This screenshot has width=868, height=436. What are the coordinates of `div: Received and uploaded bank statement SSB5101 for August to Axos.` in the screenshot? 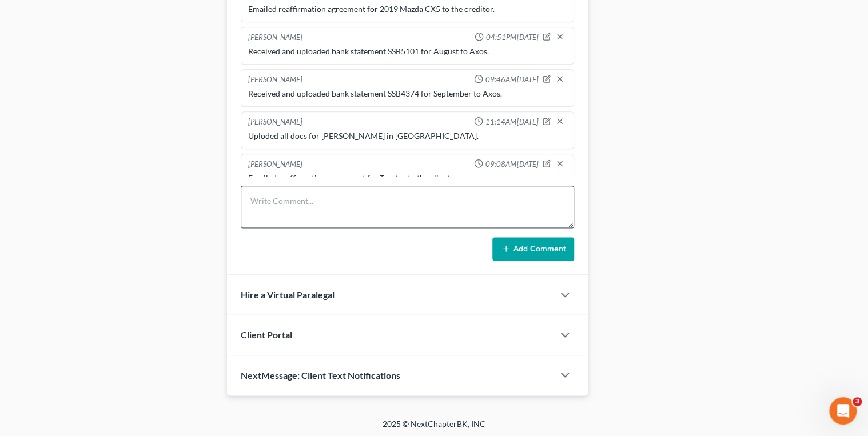 It's located at (408, 51).